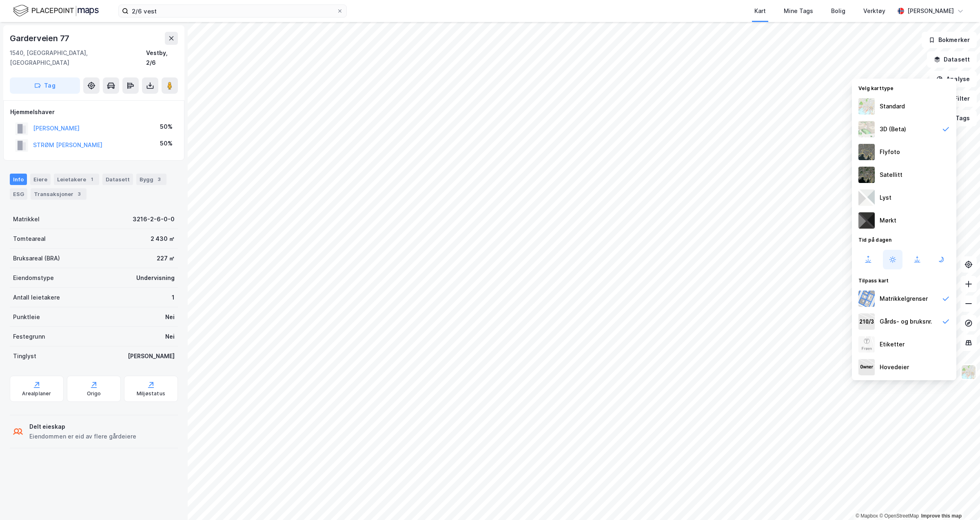 This screenshot has height=520, width=980. What do you see at coordinates (904, 88) in the screenshot?
I see `div: Velg karttype` at bounding box center [904, 88].